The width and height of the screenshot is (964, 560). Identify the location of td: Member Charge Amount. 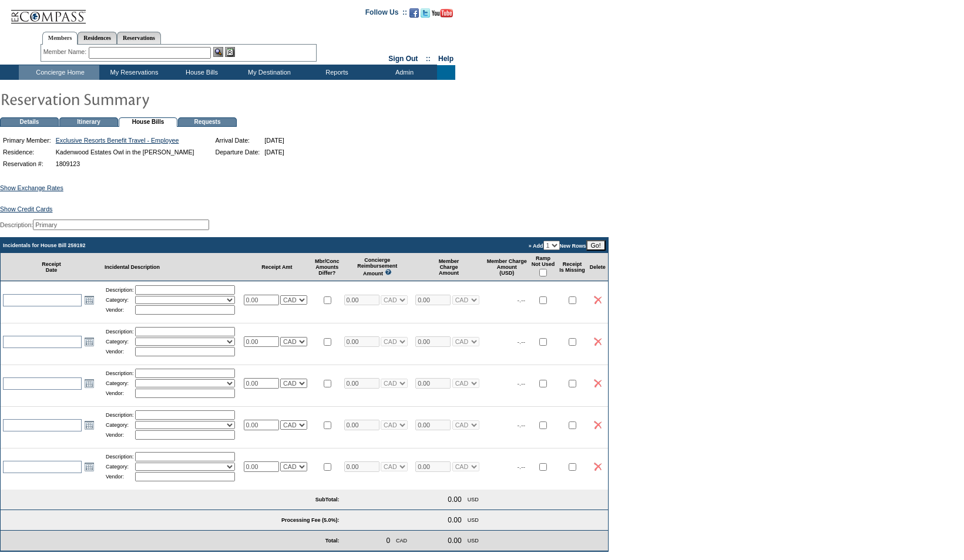
(449, 268).